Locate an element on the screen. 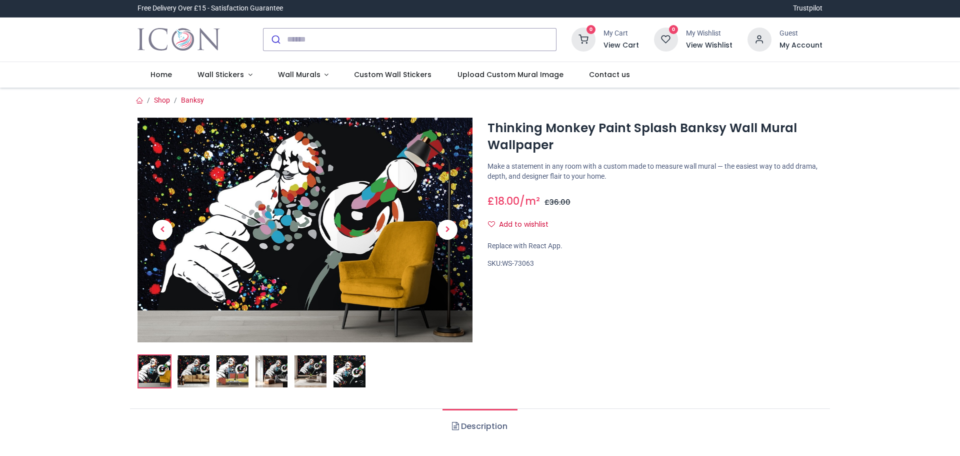 This screenshot has height=456, width=960. img: WS-73063-02 is located at coordinates (194, 371).